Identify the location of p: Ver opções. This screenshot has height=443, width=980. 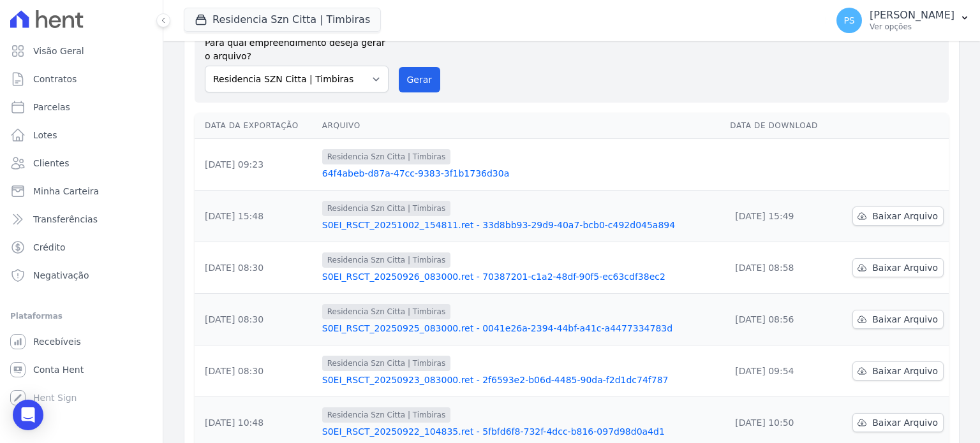
(912, 27).